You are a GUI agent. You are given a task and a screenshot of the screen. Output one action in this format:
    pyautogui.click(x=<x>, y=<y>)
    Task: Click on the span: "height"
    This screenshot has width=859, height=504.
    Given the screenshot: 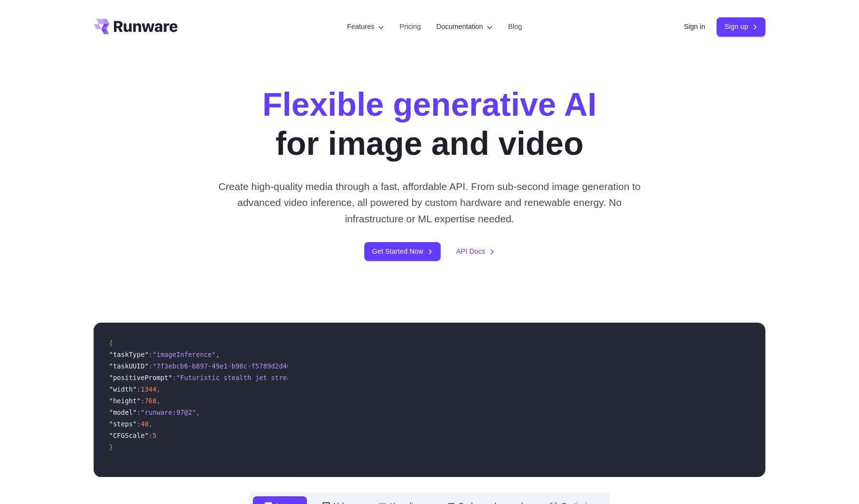 What is the action you would take?
    pyautogui.click(x=125, y=401)
    